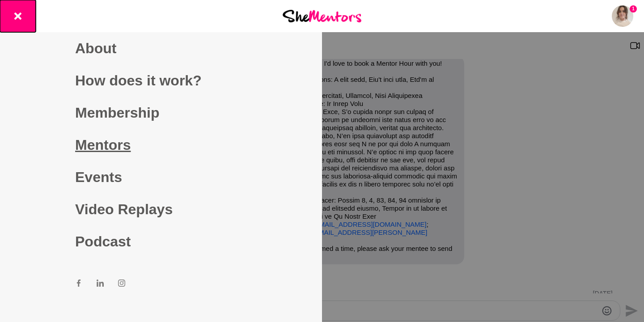  Describe the element at coordinates (161, 49) in the screenshot. I see `a: About` at that location.